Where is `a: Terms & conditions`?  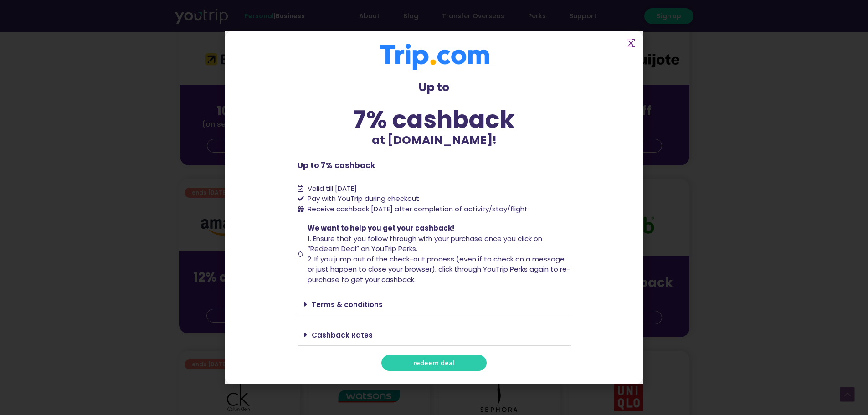
a: Terms & conditions is located at coordinates (347, 305).